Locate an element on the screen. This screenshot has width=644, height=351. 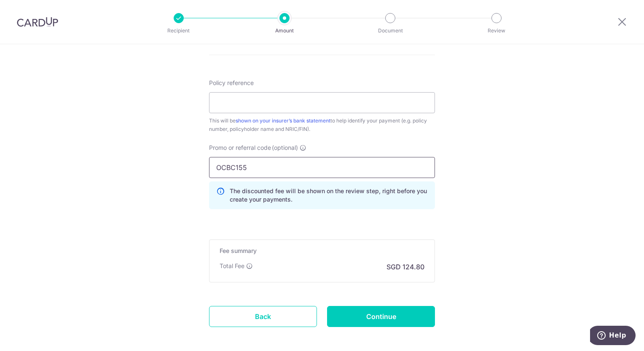
span: Promo or referral code is located at coordinates (240, 148).